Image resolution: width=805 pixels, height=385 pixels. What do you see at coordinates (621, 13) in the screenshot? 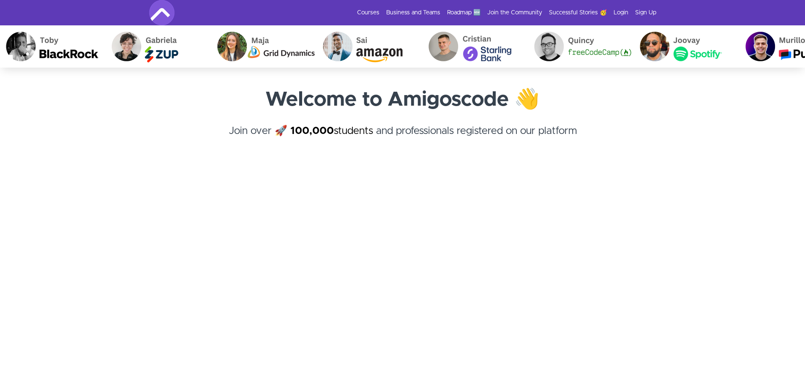
I see `a: Login` at bounding box center [621, 13].